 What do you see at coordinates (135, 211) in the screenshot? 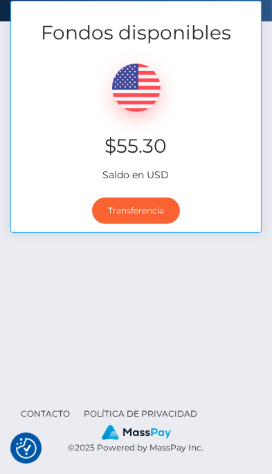
I see `a: Transferencia` at bounding box center [135, 211].